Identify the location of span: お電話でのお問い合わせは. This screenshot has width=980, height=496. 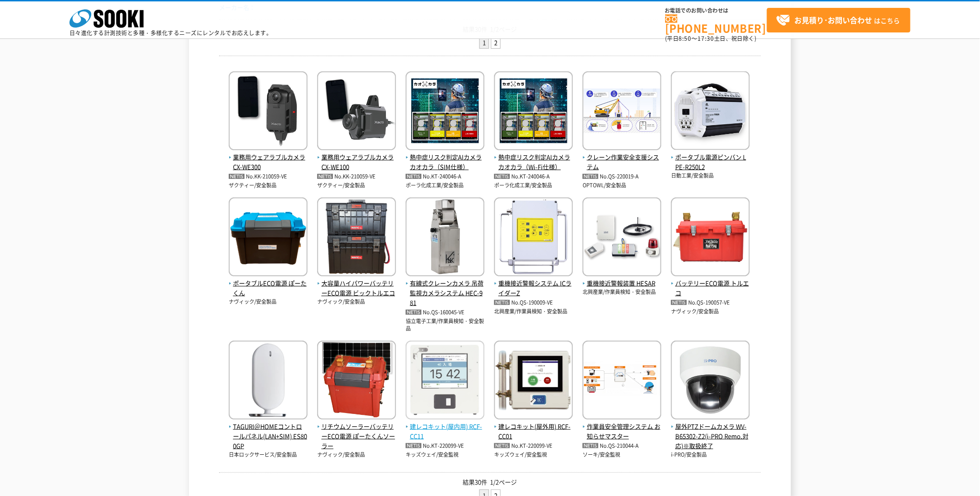
(716, 11).